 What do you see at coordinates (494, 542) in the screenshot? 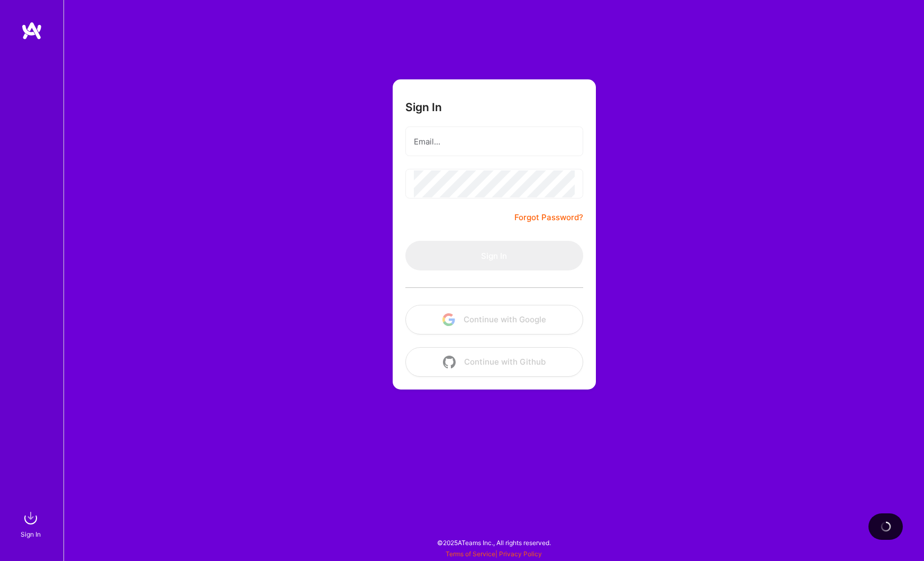
I see `div: © 2025 ATeams Inc., All rights reserved.` at bounding box center [494, 542].